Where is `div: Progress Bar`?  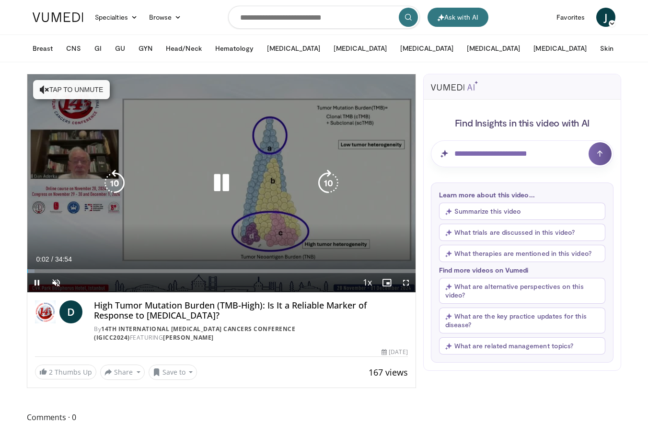
div: Progress Bar is located at coordinates (222, 271).